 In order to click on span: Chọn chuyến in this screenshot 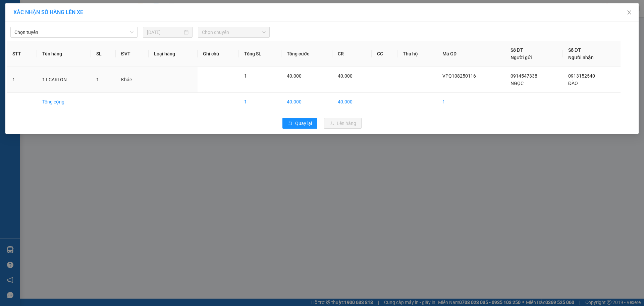, I will do `click(234, 32)`.